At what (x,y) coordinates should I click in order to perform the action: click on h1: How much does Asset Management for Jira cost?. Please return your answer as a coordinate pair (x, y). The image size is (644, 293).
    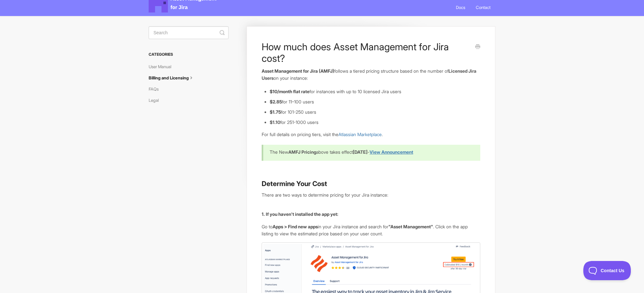
    Looking at the image, I should click on (366, 53).